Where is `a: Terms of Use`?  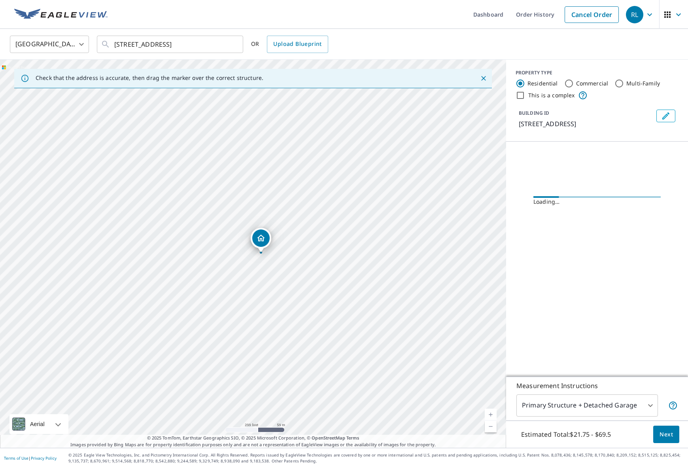 a: Terms of Use is located at coordinates (16, 458).